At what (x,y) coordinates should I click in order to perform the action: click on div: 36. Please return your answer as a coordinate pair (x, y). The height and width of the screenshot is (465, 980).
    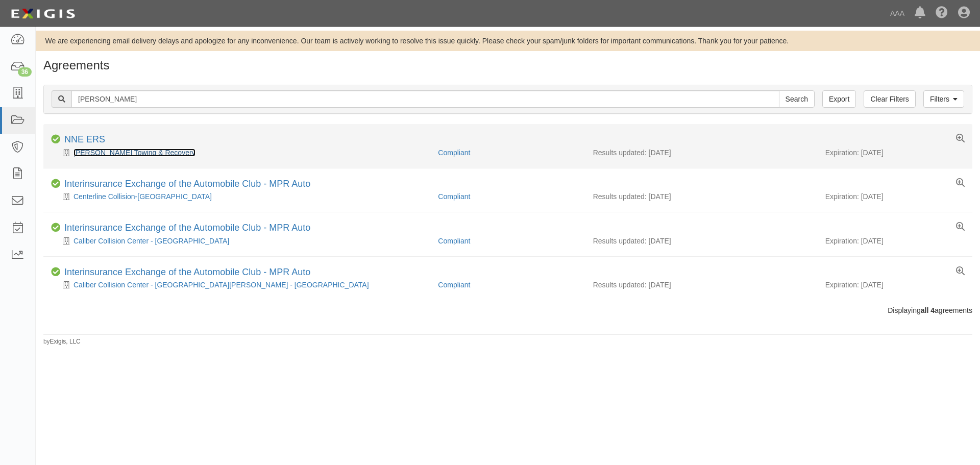
    Looking at the image, I should click on (25, 72).